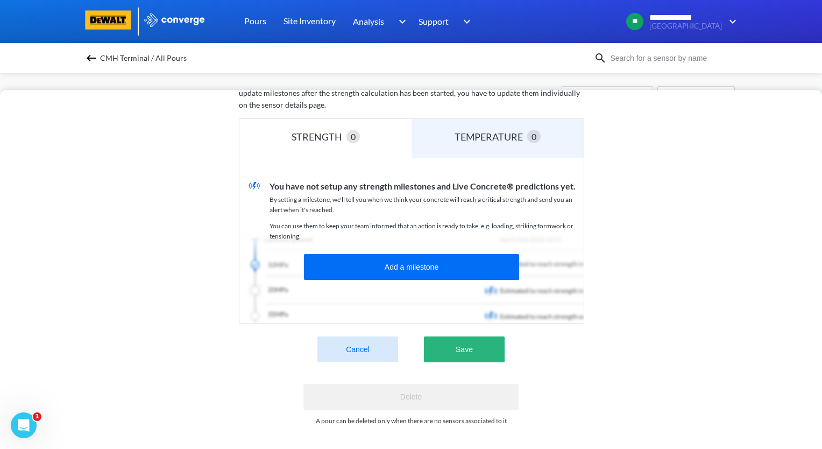 The image size is (822, 449). I want to click on button: Add a milestone, so click(412, 267).